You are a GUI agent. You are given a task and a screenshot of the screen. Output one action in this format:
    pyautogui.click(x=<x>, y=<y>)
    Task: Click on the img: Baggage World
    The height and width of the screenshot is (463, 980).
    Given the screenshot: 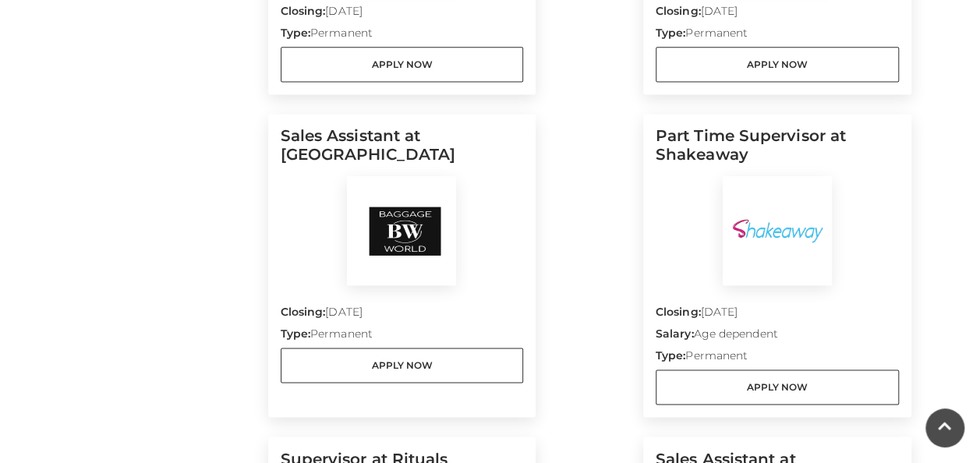 What is the action you would take?
    pyautogui.click(x=401, y=231)
    